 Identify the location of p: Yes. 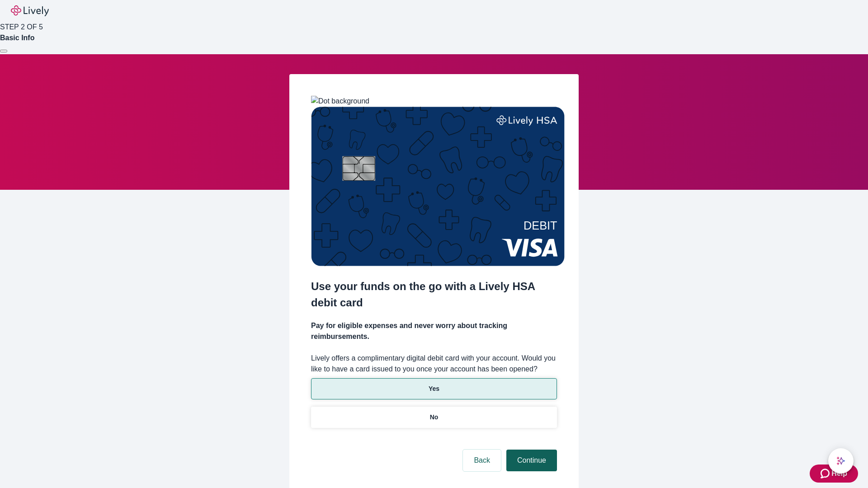
(434, 388).